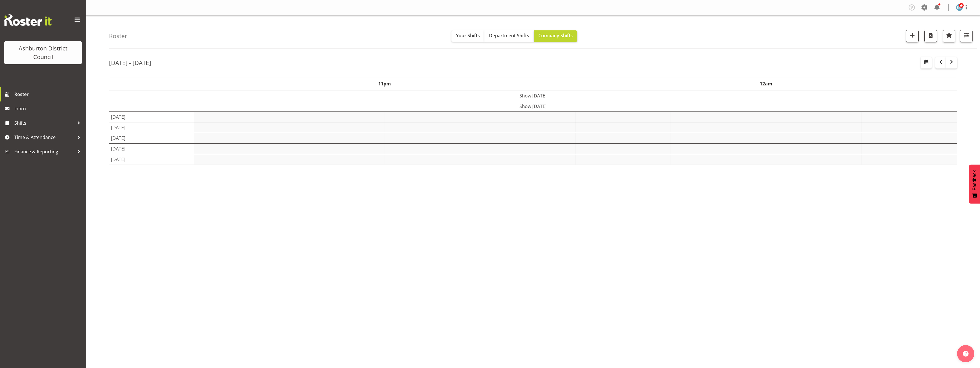 The width and height of the screenshot is (980, 368). What do you see at coordinates (28, 20) in the screenshot?
I see `img: Rosterit website logo` at bounding box center [28, 20].